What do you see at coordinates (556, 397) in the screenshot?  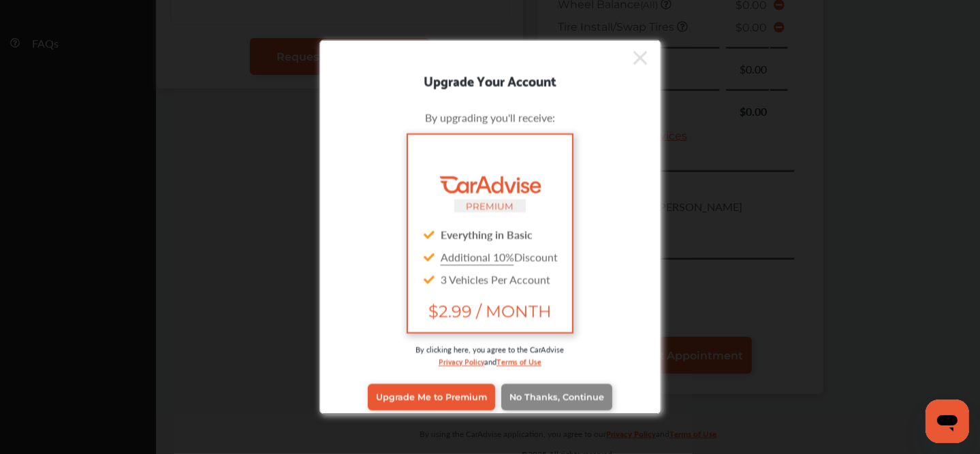 I see `a: No Thanks, Continue` at bounding box center [556, 397].